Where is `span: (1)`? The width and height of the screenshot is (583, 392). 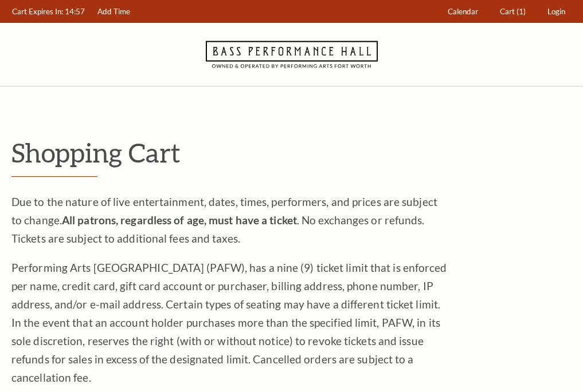 span: (1) is located at coordinates (521, 11).